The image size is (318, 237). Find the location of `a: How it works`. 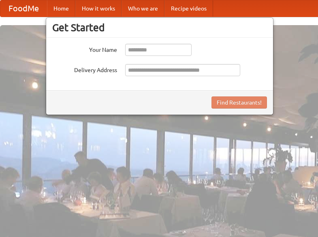

a: How it works is located at coordinates (99, 9).